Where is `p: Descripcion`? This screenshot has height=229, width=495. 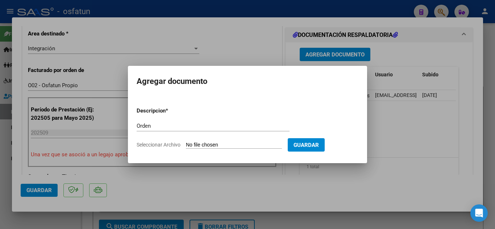 p: Descripcion is located at coordinates (170, 111).